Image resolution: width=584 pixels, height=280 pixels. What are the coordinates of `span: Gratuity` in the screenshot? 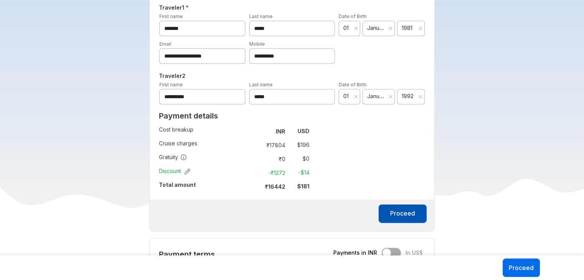 It's located at (173, 157).